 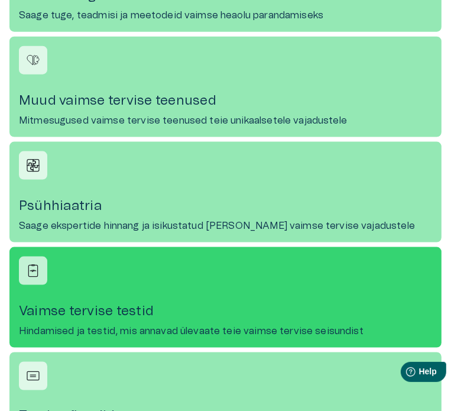 I want to click on img: Tervisetõendid icon, so click(x=33, y=376).